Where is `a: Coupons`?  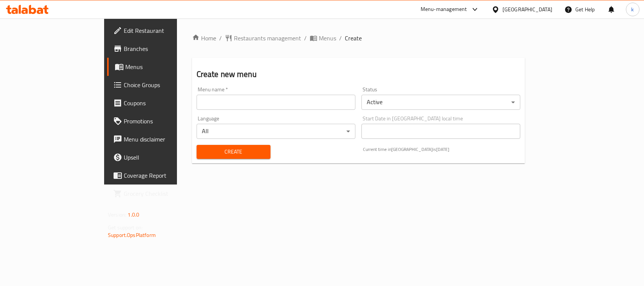 a: Coupons is located at coordinates (159, 103).